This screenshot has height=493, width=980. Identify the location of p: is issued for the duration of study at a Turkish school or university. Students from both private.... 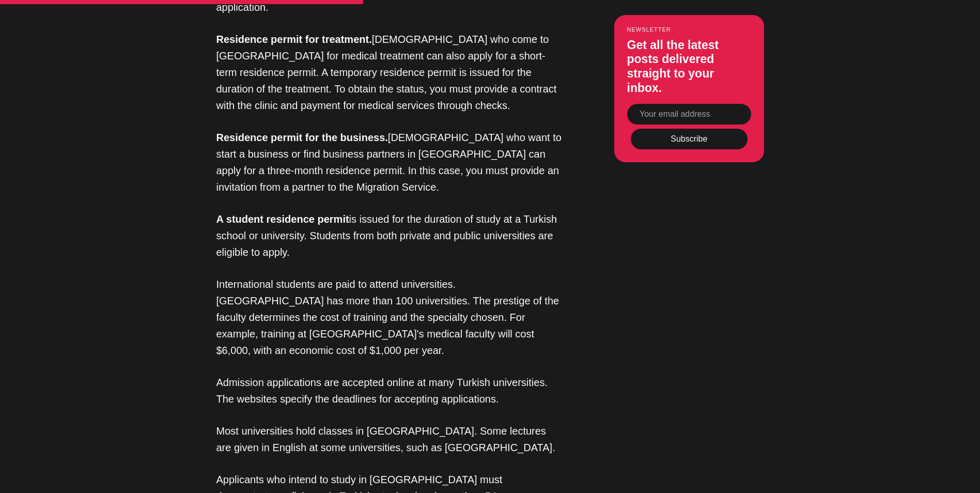
(390, 236).